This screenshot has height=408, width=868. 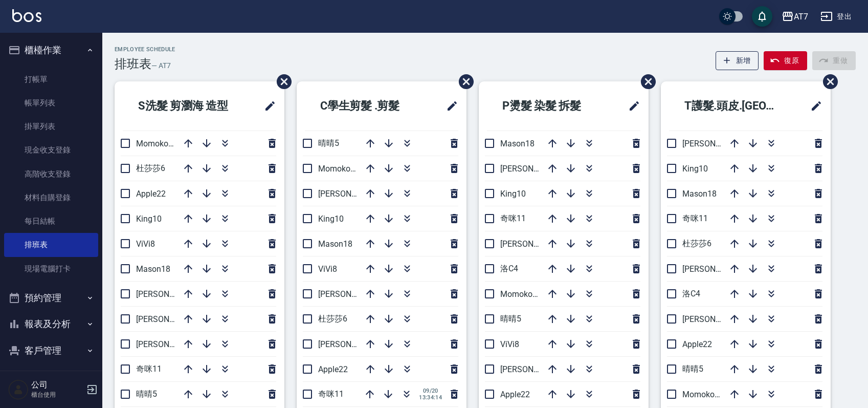 I want to click on a: 排班表, so click(x=51, y=245).